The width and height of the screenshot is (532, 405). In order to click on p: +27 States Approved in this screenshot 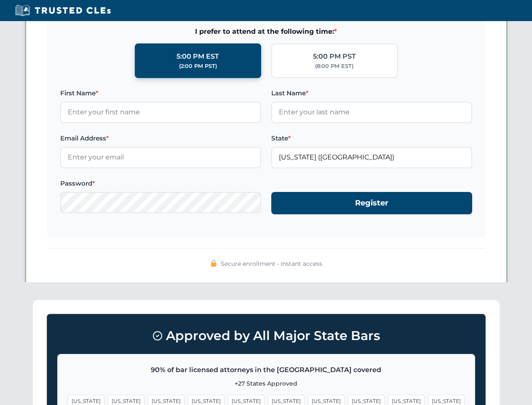, I will do `click(266, 383)`.